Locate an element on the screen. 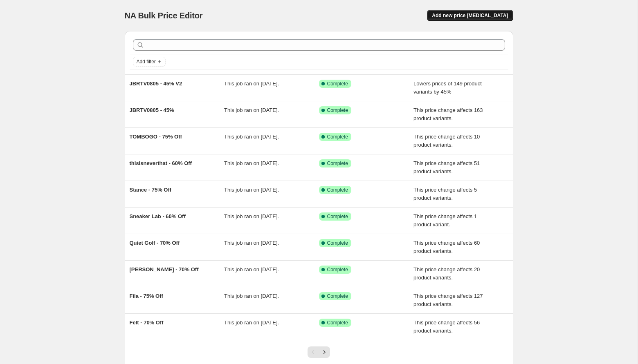 This screenshot has height=364, width=638. span: Add filter is located at coordinates (146, 61).